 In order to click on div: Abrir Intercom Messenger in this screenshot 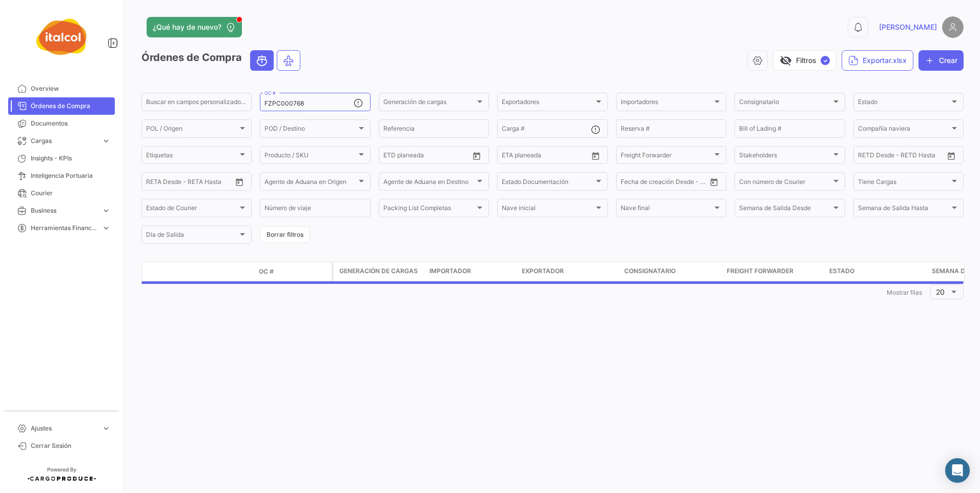, I will do `click(957, 470)`.